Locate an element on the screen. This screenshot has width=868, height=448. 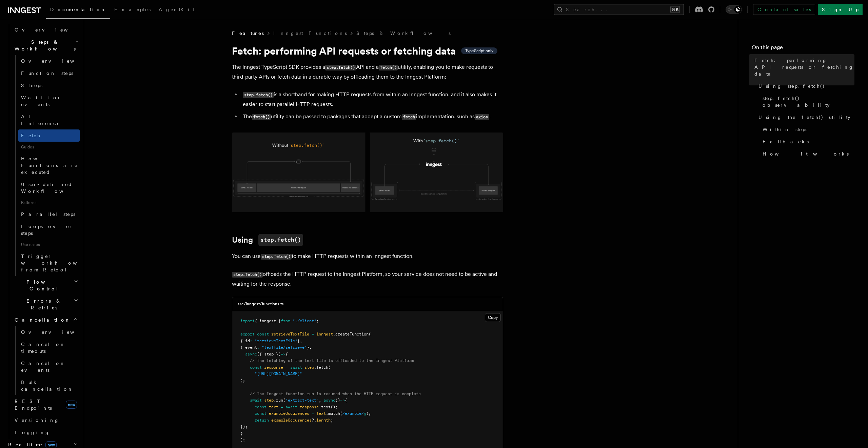
span: Function steps is located at coordinates (47, 73).